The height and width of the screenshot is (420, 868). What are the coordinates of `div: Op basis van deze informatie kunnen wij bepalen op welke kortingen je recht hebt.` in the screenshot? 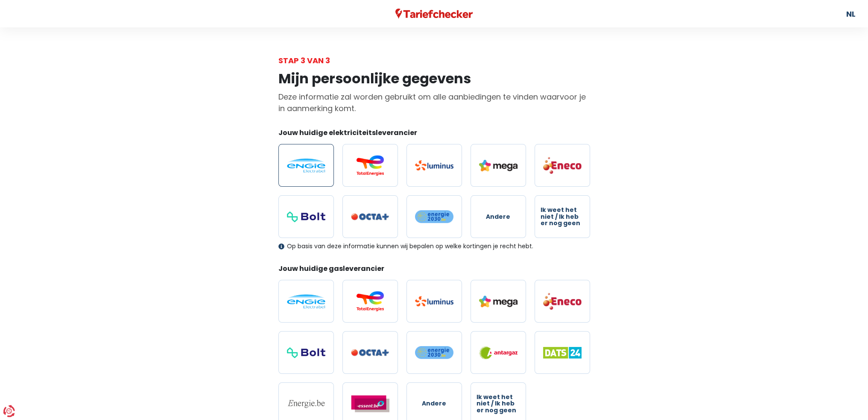 It's located at (434, 246).